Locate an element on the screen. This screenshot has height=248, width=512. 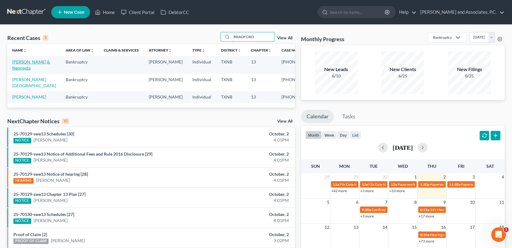
span: 7 is located at coordinates (387, 203).